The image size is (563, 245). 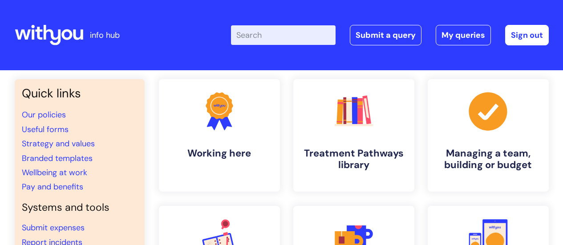 What do you see at coordinates (80, 93) in the screenshot?
I see `h3: Quick links` at bounding box center [80, 93].